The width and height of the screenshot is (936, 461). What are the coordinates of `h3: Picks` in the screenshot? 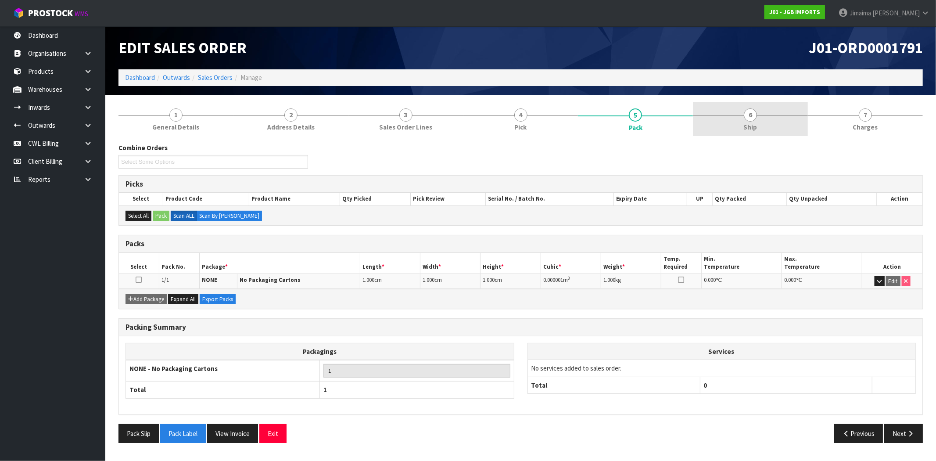 It's located at (521, 184).